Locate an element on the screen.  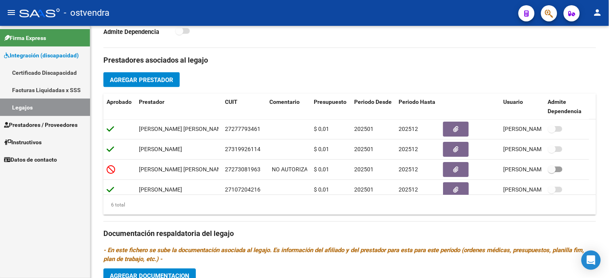
div: Open Intercom Messenger is located at coordinates (591, 260).